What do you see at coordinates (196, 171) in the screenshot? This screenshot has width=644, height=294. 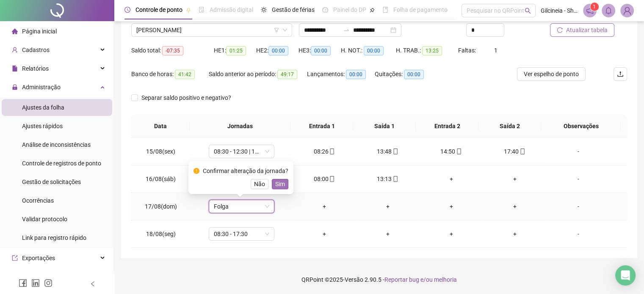 I see `span: exclamation-circle` at bounding box center [196, 171].